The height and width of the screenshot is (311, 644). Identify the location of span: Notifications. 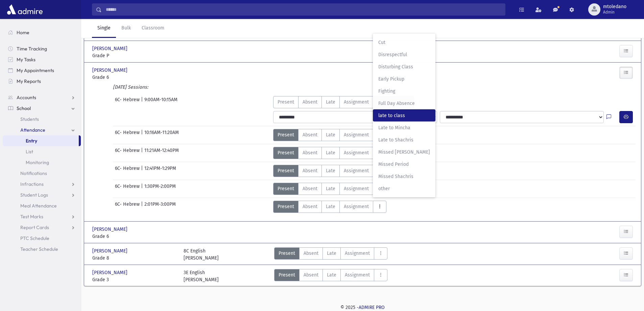
(33, 173).